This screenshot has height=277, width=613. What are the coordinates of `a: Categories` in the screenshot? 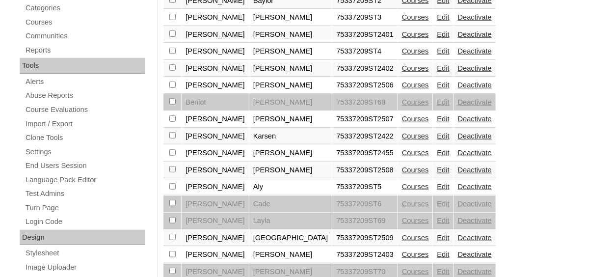 It's located at (85, 8).